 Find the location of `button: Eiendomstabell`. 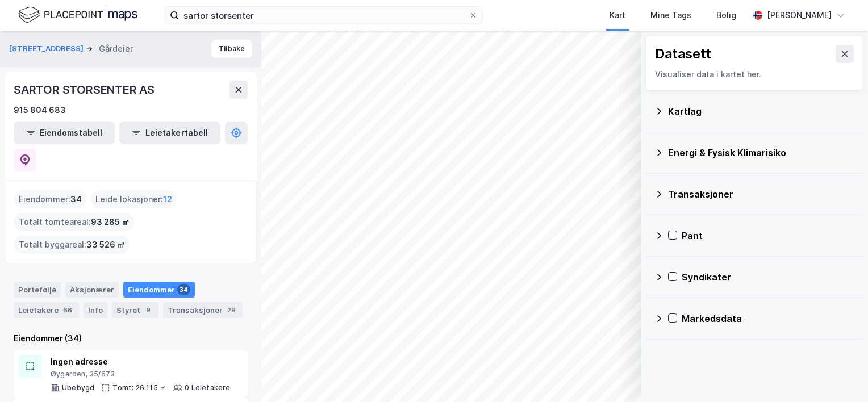

button: Eiendomstabell is located at coordinates (64, 133).